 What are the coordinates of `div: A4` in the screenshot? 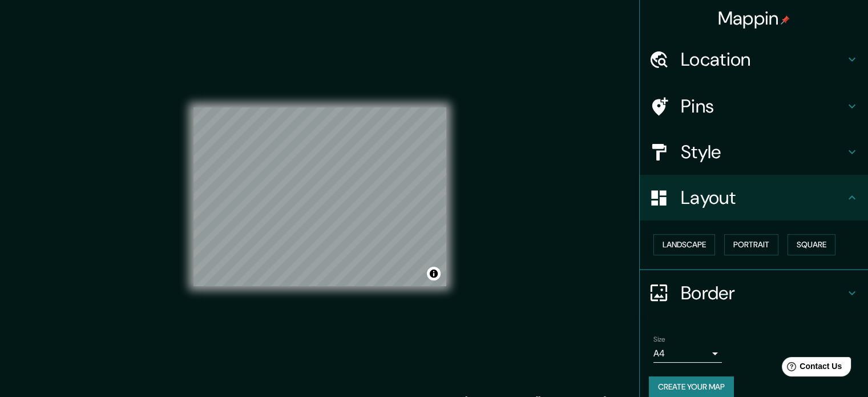 It's located at (688, 353).